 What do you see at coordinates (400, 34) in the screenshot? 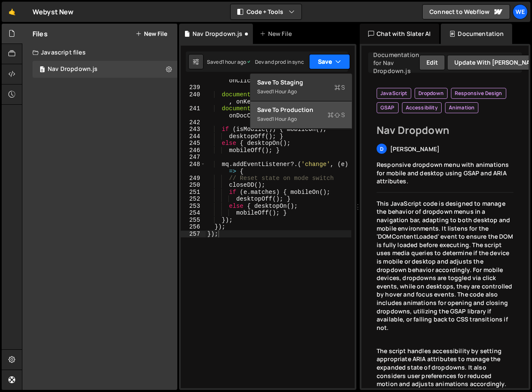
I see `div: Chat with Slater AI` at bounding box center [400, 34].